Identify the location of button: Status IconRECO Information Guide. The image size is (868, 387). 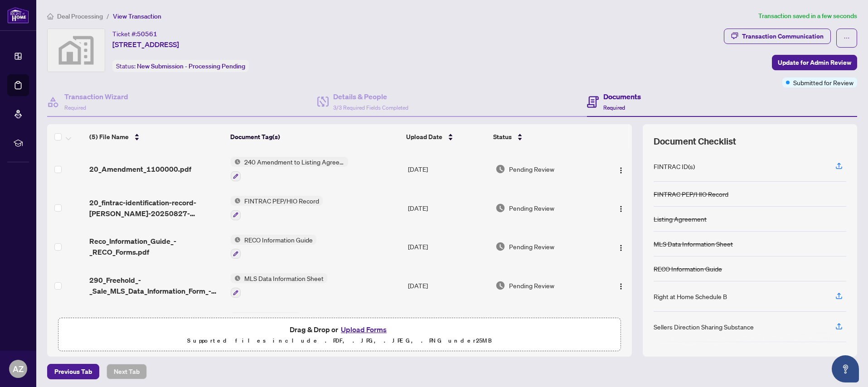
(273, 247).